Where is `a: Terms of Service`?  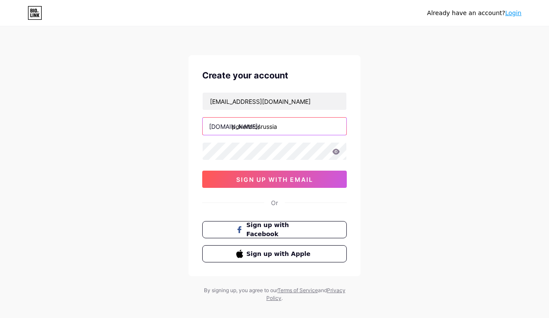
a: Terms of Service is located at coordinates (298, 290).